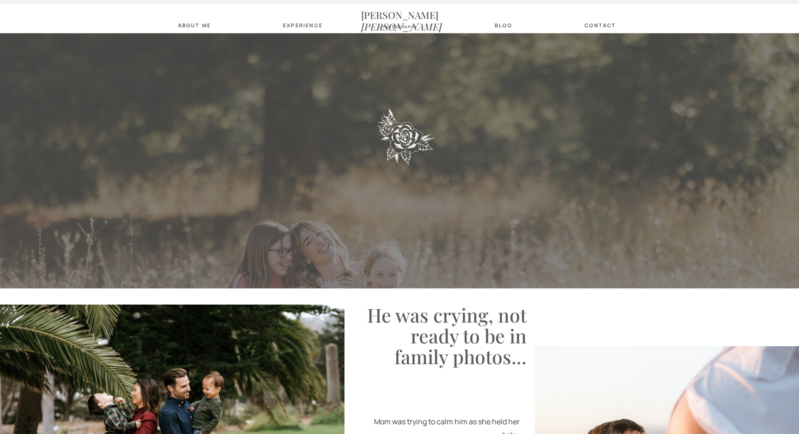 Image resolution: width=799 pixels, height=434 pixels. Describe the element at coordinates (400, 27) in the screenshot. I see `a: photography` at that location.